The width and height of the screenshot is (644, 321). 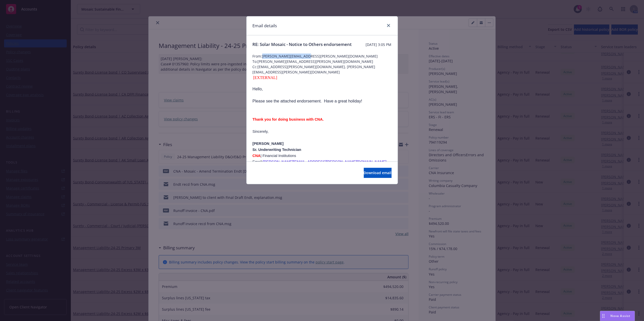 What do you see at coordinates (617, 316) in the screenshot?
I see `button: Nova Assist` at bounding box center [617, 316].